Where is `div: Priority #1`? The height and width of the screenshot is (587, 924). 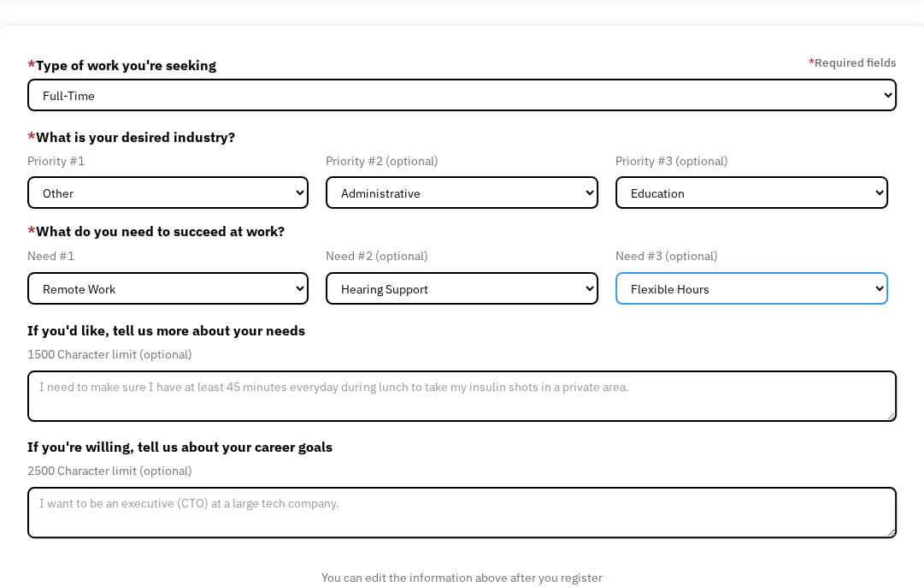
div: Priority #1 is located at coordinates (167, 161).